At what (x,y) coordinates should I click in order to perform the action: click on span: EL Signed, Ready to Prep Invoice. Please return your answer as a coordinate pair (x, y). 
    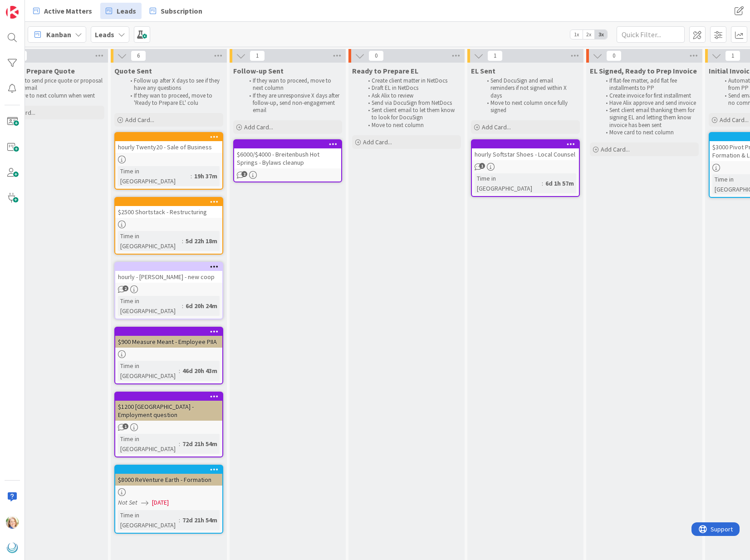
    Looking at the image, I should click on (644, 71).